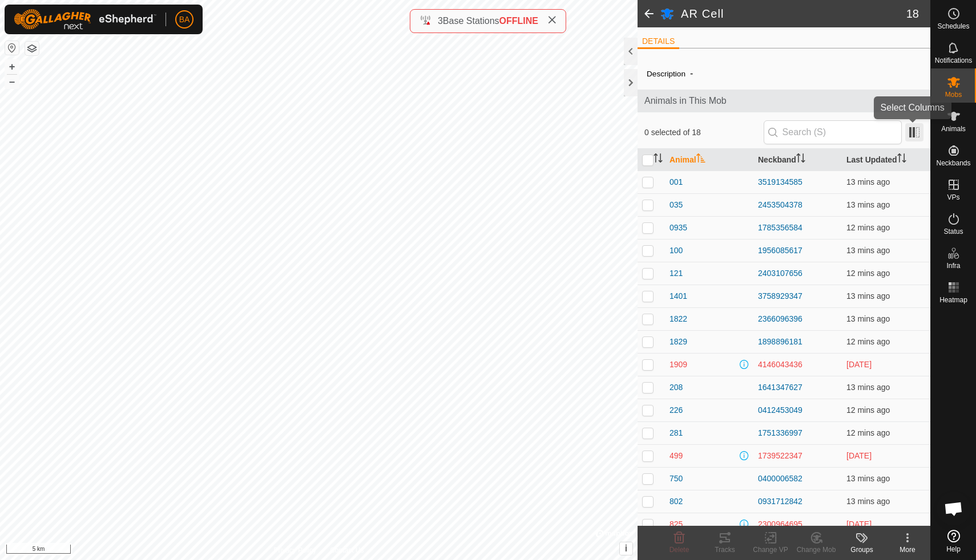 This screenshot has height=560, width=976. I want to click on div: 0400006582, so click(797, 479).